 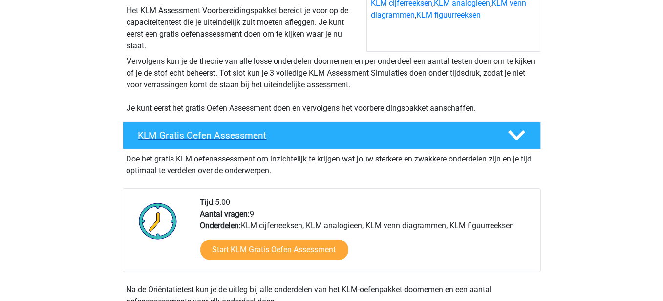 What do you see at coordinates (225, 214) in the screenshot?
I see `b: Aantal vragen:` at bounding box center [225, 214].